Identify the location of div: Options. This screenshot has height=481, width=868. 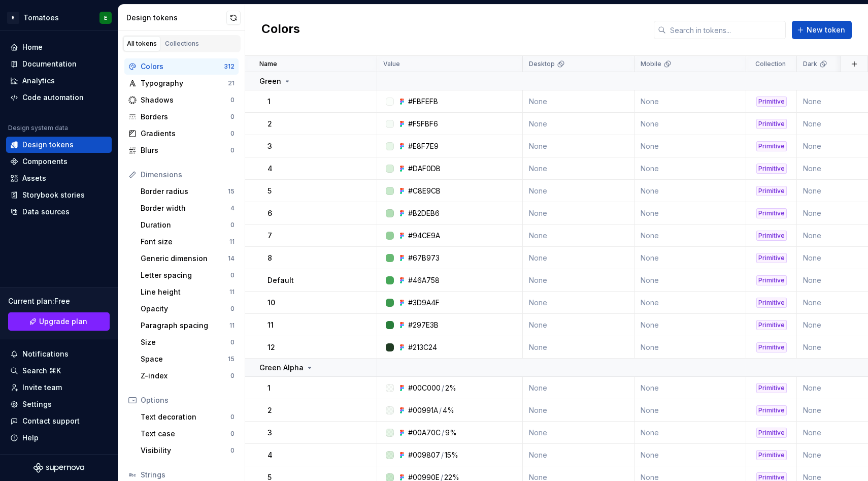
(187, 401).